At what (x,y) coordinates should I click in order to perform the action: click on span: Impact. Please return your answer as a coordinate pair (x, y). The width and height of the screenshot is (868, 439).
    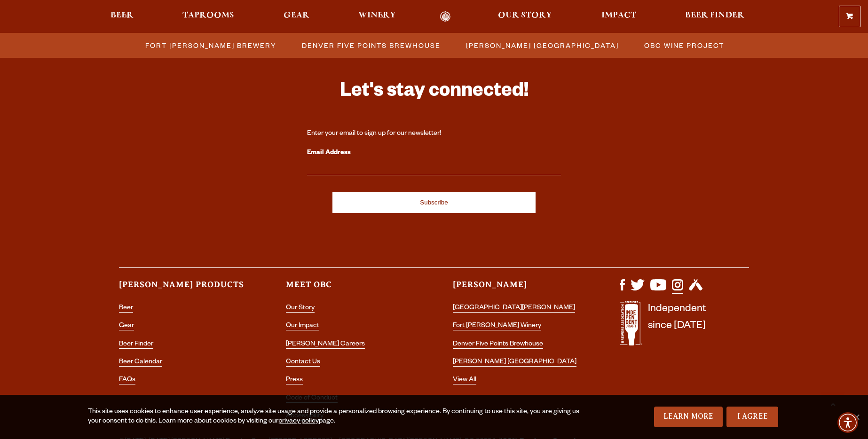
    Looking at the image, I should click on (619, 15).